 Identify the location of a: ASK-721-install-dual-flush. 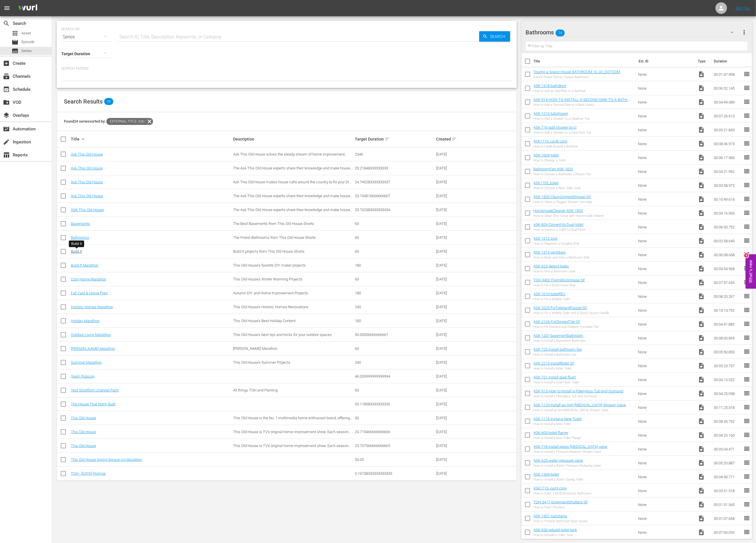
(555, 377).